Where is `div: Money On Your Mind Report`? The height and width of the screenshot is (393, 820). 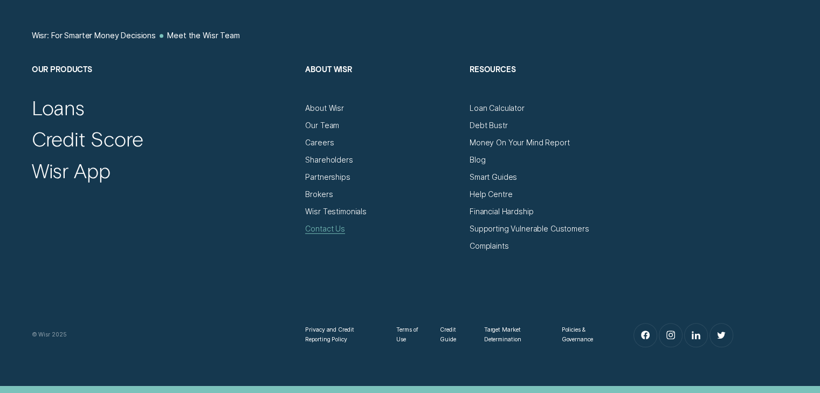
div: Money On Your Mind Report is located at coordinates (519, 143).